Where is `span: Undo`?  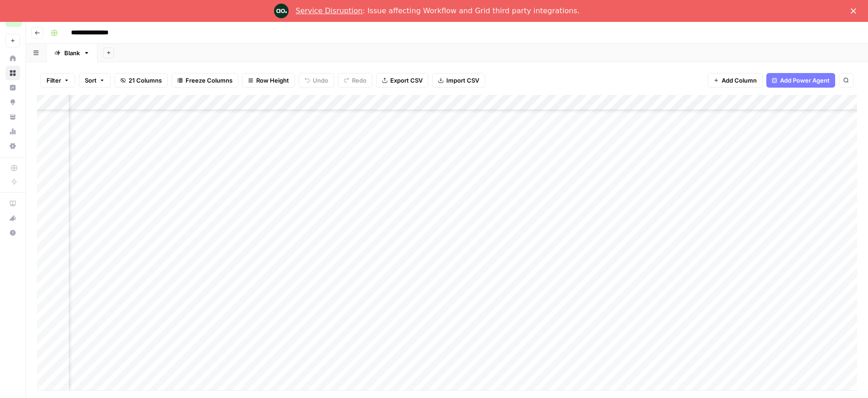 span: Undo is located at coordinates (321, 81).